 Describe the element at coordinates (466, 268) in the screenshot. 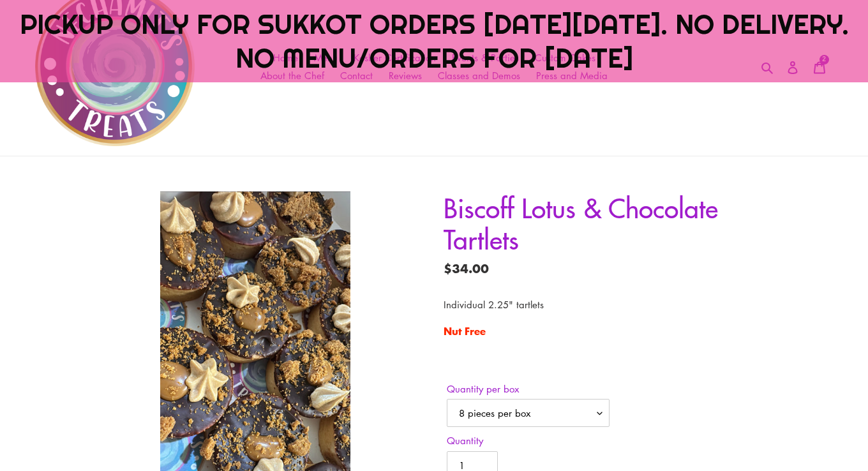

I see `span: $34.00` at that location.